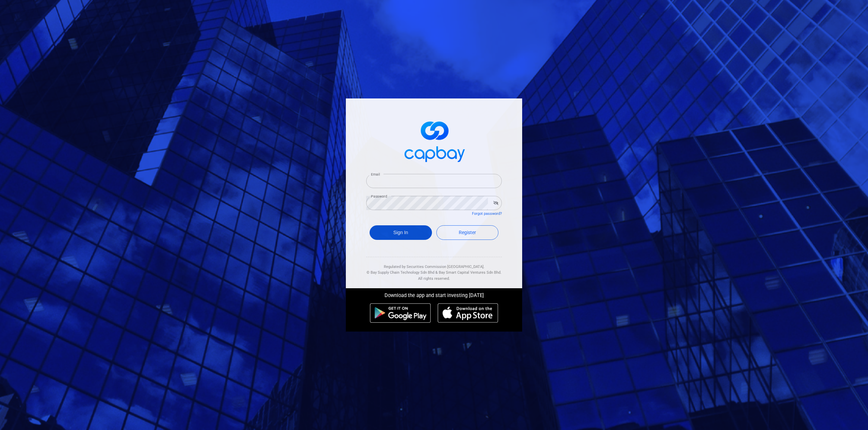 This screenshot has height=430, width=868. Describe the element at coordinates (400, 273) in the screenshot. I see `span: © Bay Supply Chain Technology Sdn Bhd` at that location.